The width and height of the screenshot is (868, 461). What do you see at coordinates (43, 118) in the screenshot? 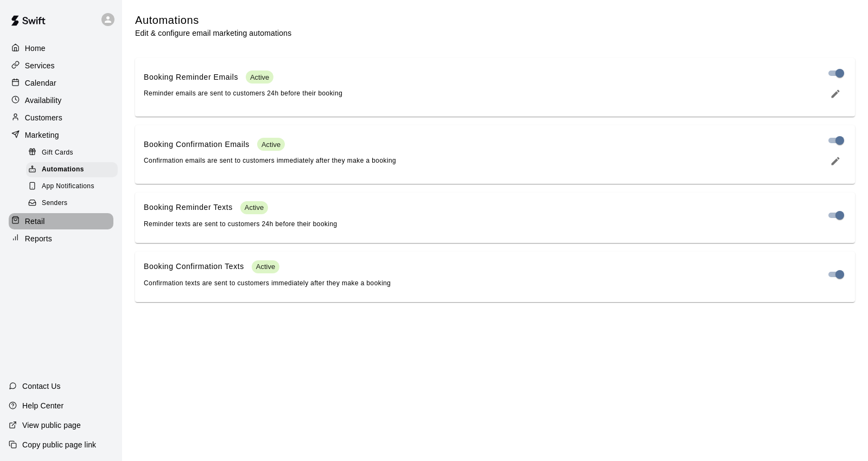
I see `p: Customers` at bounding box center [43, 118].